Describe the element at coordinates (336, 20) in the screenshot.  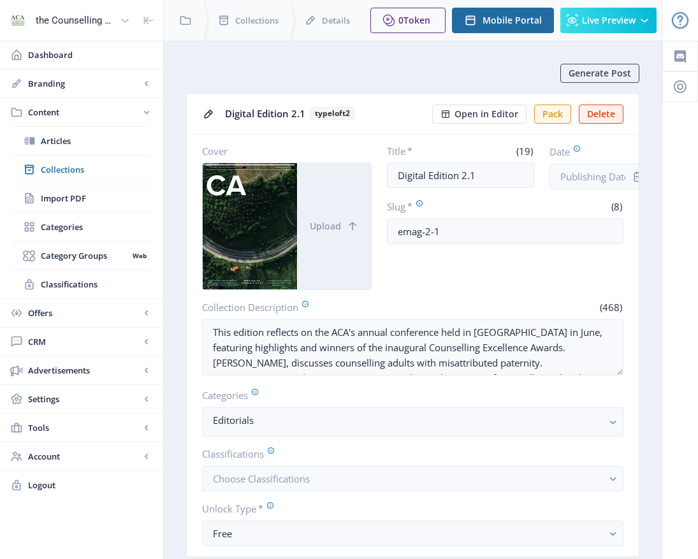
I see `span: Details` at that location.